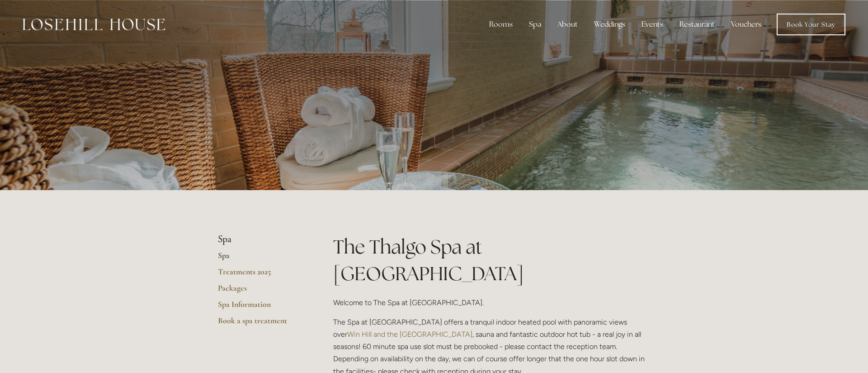 The width and height of the screenshot is (868, 373). I want to click on img: Losehill House, so click(94, 24).